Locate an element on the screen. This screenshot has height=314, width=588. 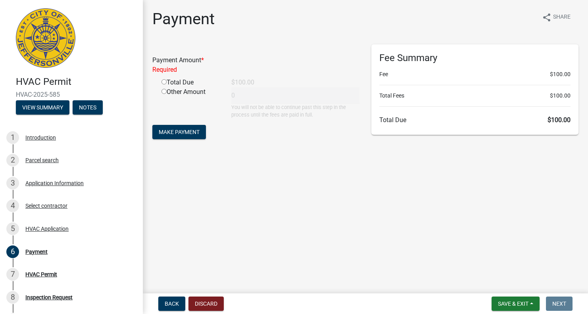
button: View Summary is located at coordinates (42, 108).